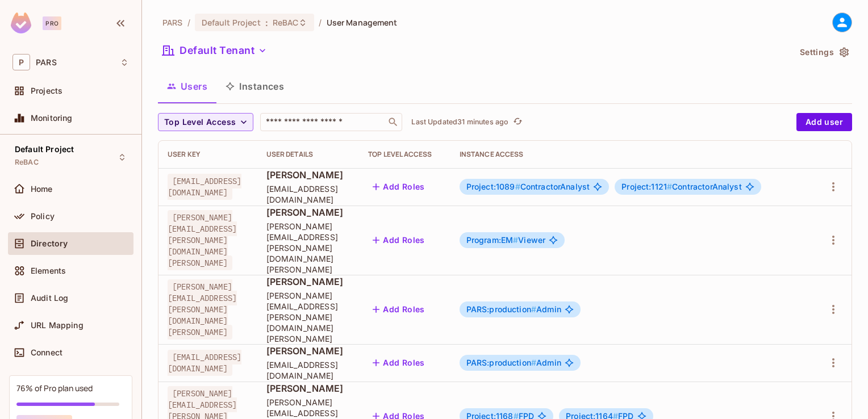 The width and height of the screenshot is (868, 419). Describe the element at coordinates (506, 240) in the screenshot. I see `span: Viewer` at that location.